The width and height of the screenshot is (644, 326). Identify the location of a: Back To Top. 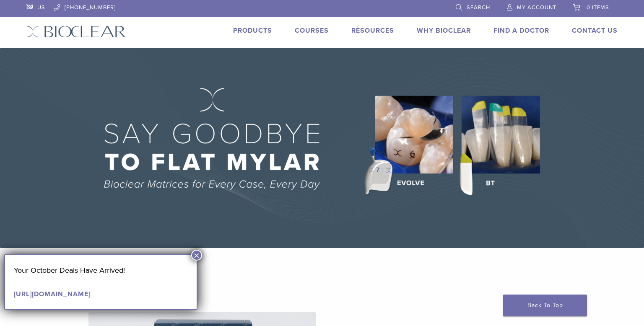
(545, 306).